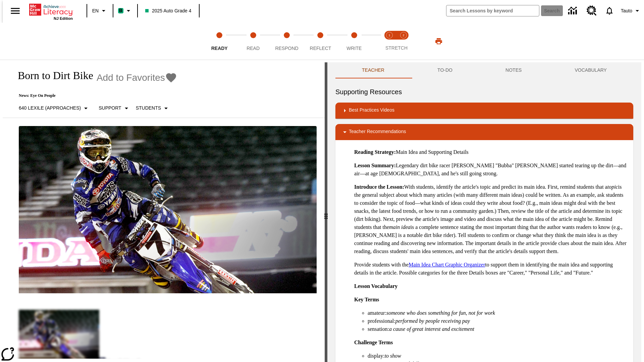 This screenshot has height=362, width=644. What do you see at coordinates (54, 108) in the screenshot?
I see `button: Select Lexile, 640 Lexile (Approaches)` at bounding box center [54, 108].